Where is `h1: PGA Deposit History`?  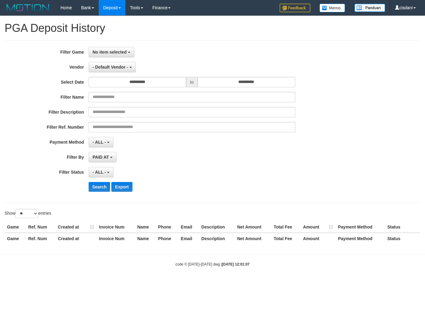
h1: PGA Deposit History is located at coordinates (212, 28).